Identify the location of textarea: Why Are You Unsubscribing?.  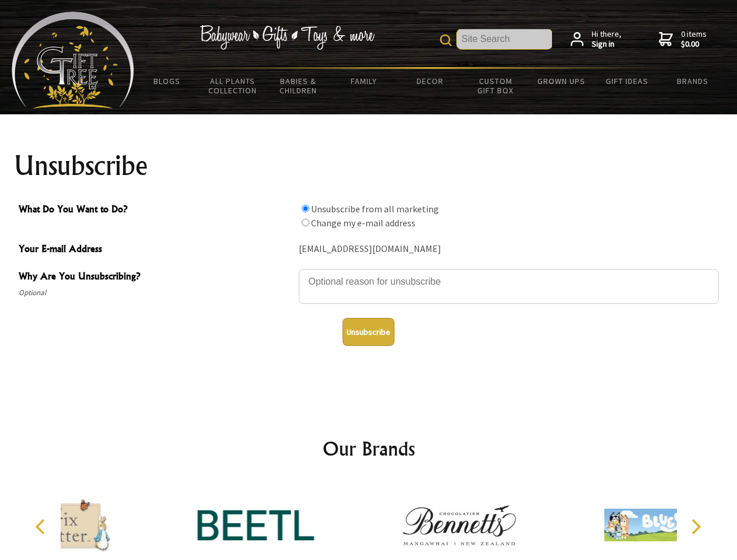
(509, 287).